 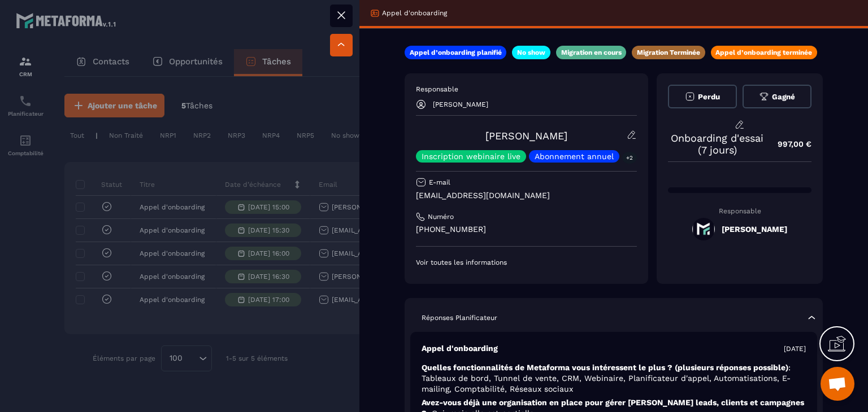 What do you see at coordinates (789, 144) in the screenshot?
I see `p: 997,00 €` at bounding box center [789, 144].